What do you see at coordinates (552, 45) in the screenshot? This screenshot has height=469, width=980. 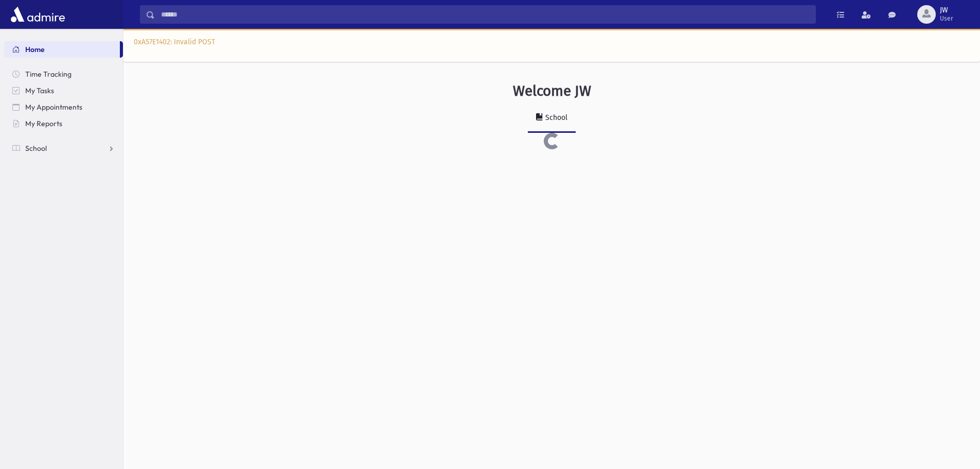 I see `div: 0xA57E1402: Invalid POST` at bounding box center [552, 45].